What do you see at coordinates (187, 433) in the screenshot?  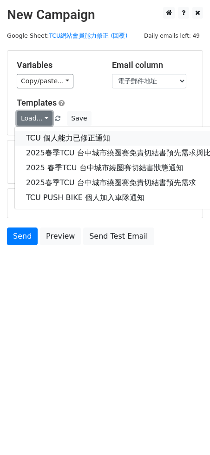 I see `div: 聊天小工具` at bounding box center [187, 433].